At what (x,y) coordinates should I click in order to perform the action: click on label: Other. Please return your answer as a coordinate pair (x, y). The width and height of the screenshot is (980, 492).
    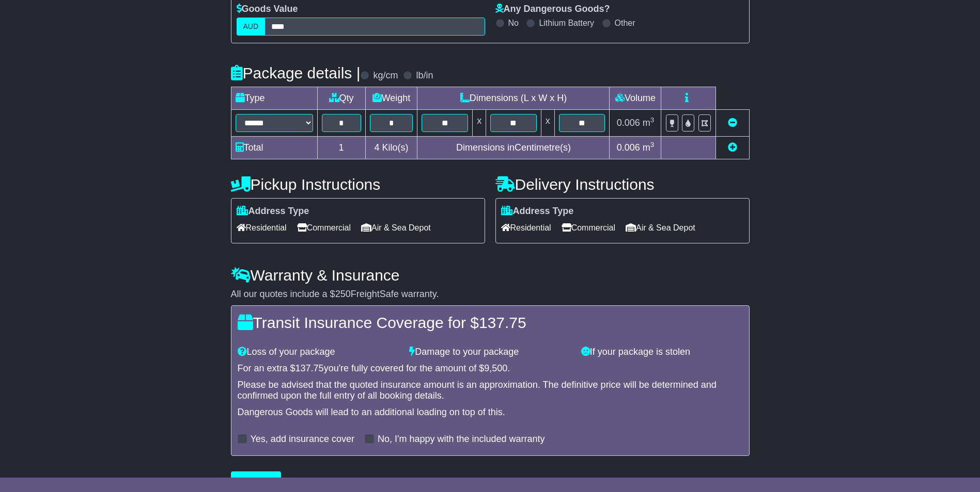
    Looking at the image, I should click on (625, 22).